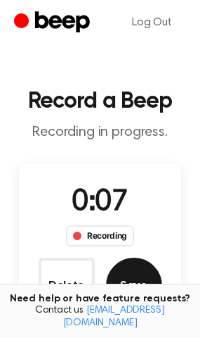  What do you see at coordinates (53, 23) in the screenshot?
I see `a: Beep` at bounding box center [53, 23].